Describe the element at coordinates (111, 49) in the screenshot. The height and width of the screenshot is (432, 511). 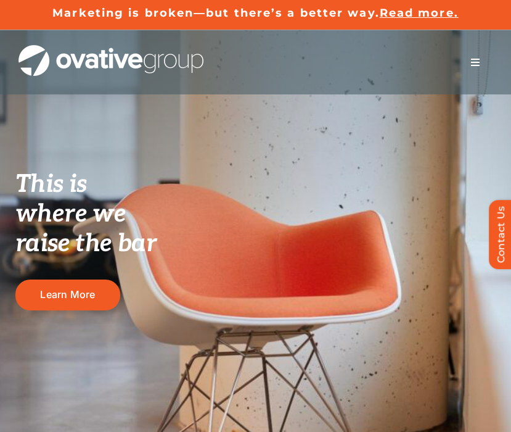
I see `a: OG_Full_horizontal_WHT` at that location.